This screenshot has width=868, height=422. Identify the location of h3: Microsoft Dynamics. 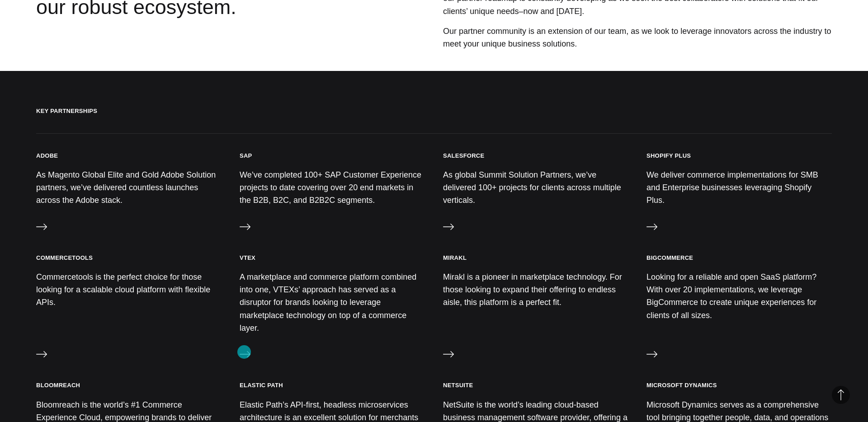
(682, 385).